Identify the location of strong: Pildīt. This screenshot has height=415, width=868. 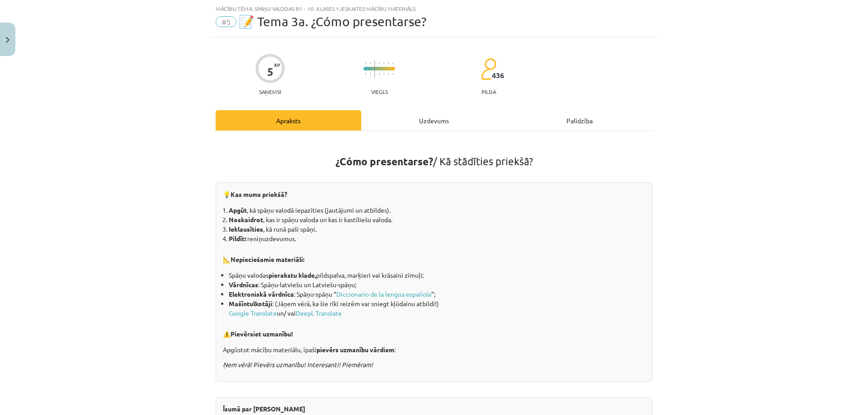
(236, 239).